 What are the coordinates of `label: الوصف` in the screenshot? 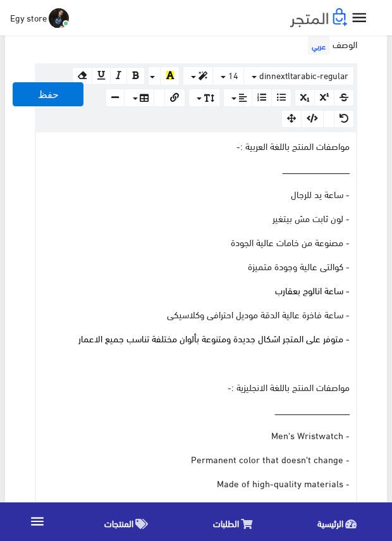 It's located at (331, 46).